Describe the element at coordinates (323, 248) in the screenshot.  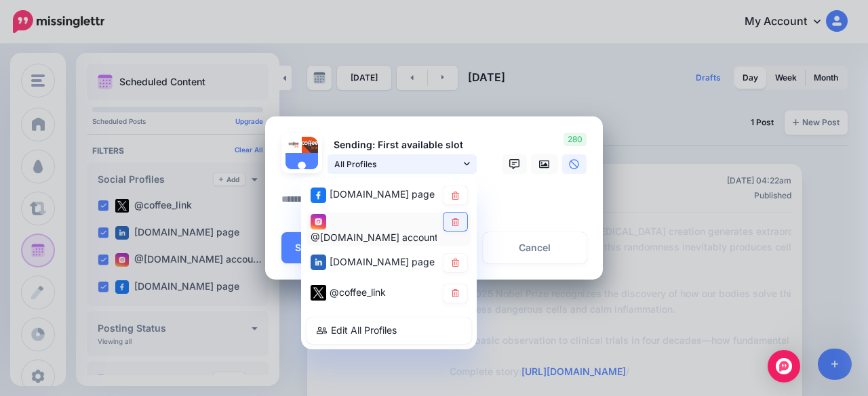
I see `button: Schedule` at that location.